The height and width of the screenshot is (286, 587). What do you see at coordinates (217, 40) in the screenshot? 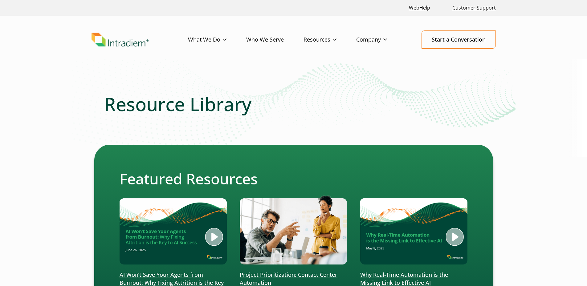
I see `a: What We Do` at bounding box center [217, 40].